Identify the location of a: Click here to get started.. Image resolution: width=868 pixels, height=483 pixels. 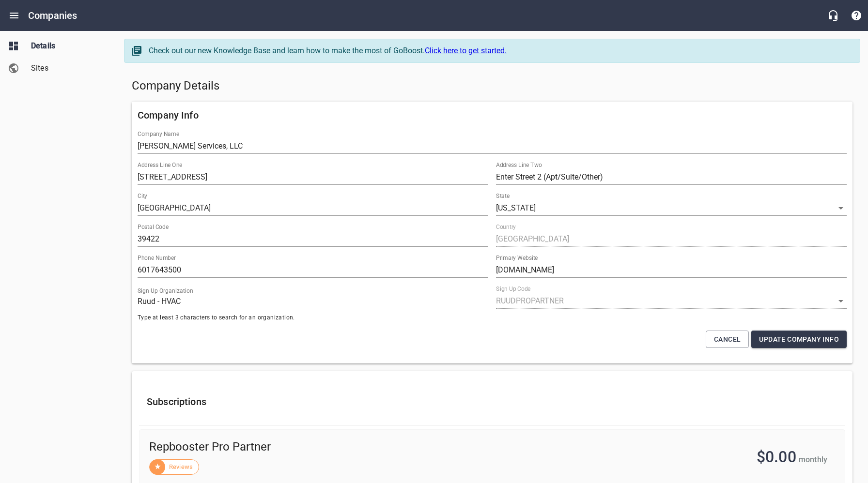
(466, 50).